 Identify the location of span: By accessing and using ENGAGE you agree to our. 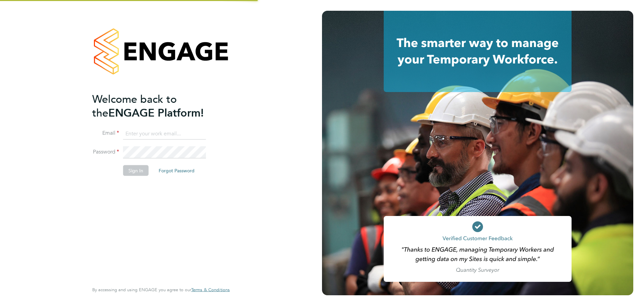
(161, 290).